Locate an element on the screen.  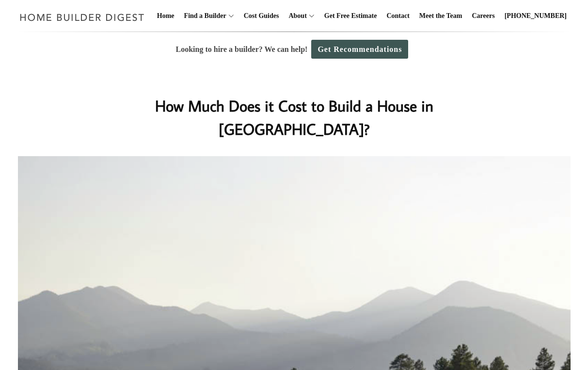
img: Home Builder Digest is located at coordinates (82, 17).